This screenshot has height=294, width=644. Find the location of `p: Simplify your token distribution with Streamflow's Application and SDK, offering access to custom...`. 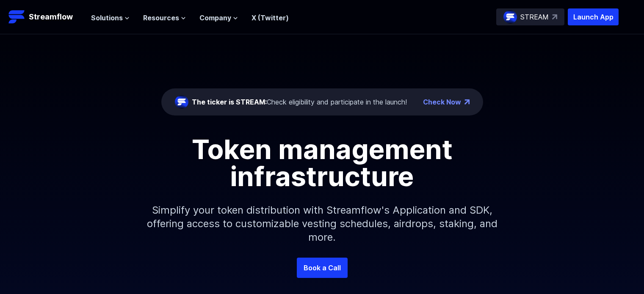

p: Simplify your token distribution with Streamflow's Application and SDK, offering access to custom... is located at coordinates (322, 224).